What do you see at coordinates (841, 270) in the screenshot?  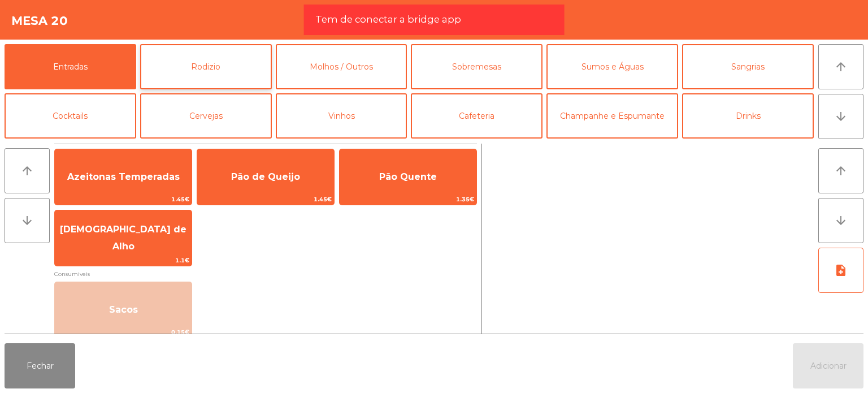 I see `i: note_add` at bounding box center [841, 270].